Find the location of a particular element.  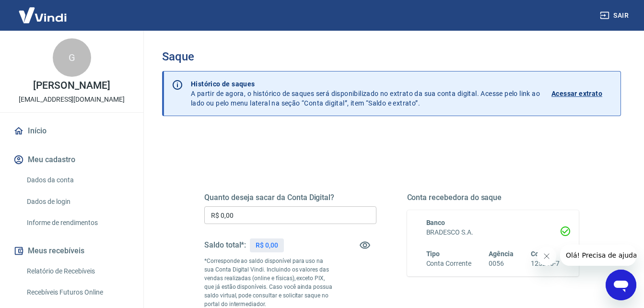

a: Dados de login is located at coordinates (77, 201).